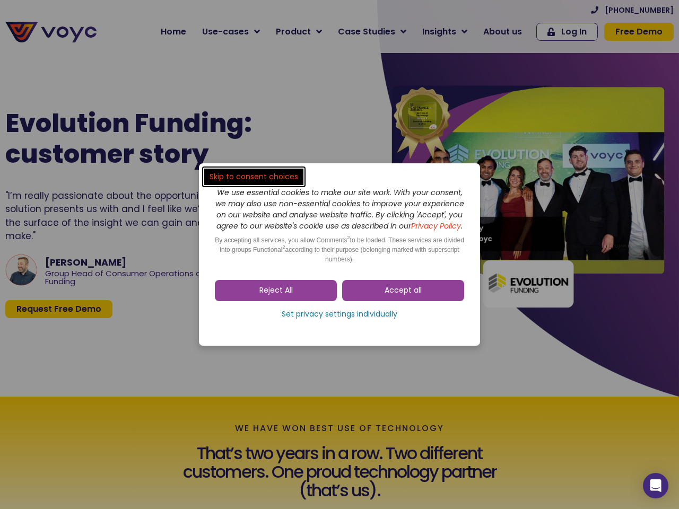 This screenshot has width=679, height=509. What do you see at coordinates (339, 315) in the screenshot?
I see `span: Set privacy settings individually` at bounding box center [339, 315].